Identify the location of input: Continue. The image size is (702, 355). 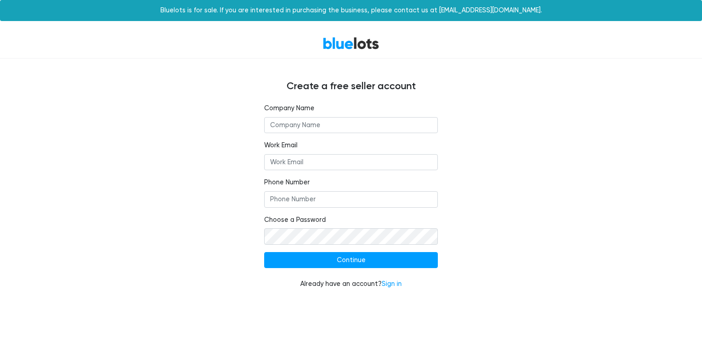
(351, 260).